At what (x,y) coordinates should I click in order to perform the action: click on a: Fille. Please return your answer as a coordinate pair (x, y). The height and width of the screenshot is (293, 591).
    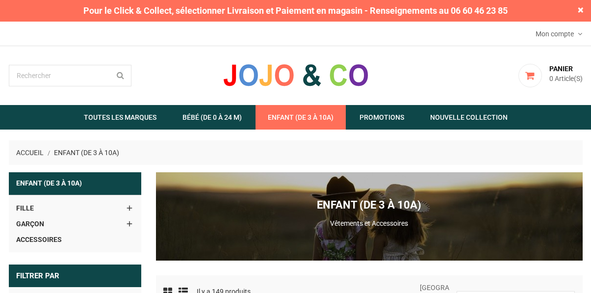
    Looking at the image, I should click on (75, 208).